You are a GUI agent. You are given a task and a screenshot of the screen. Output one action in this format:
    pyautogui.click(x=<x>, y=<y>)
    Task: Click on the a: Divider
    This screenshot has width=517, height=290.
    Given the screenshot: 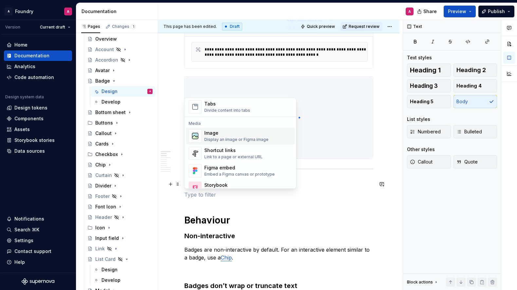 What is the action you would take?
    pyautogui.click(x=120, y=186)
    